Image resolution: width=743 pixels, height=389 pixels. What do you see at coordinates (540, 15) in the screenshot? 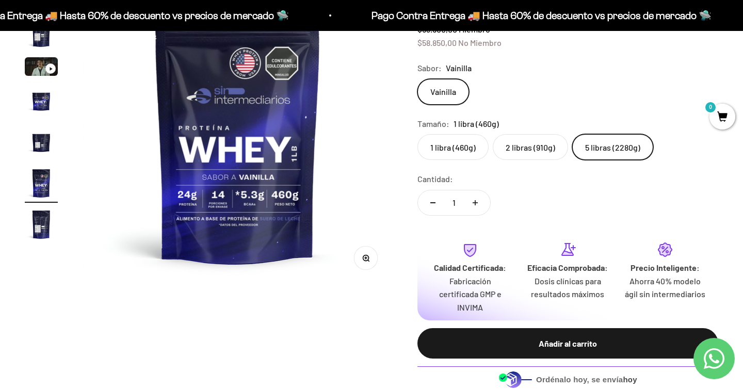
I see `p: Pago Contra Entrega 🚚 Hasta 60% de descuento vs precios de mercado 🛸` at bounding box center [540, 15].